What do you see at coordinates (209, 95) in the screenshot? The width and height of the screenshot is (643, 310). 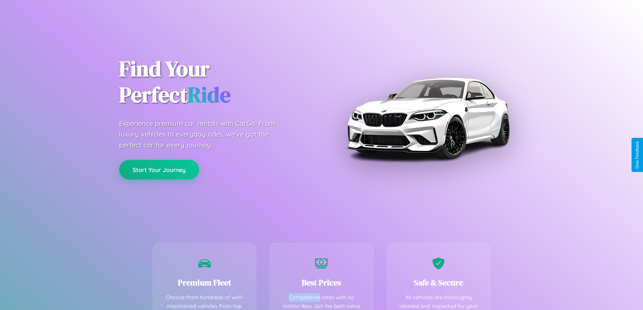 I see `span: Ride` at bounding box center [209, 95].